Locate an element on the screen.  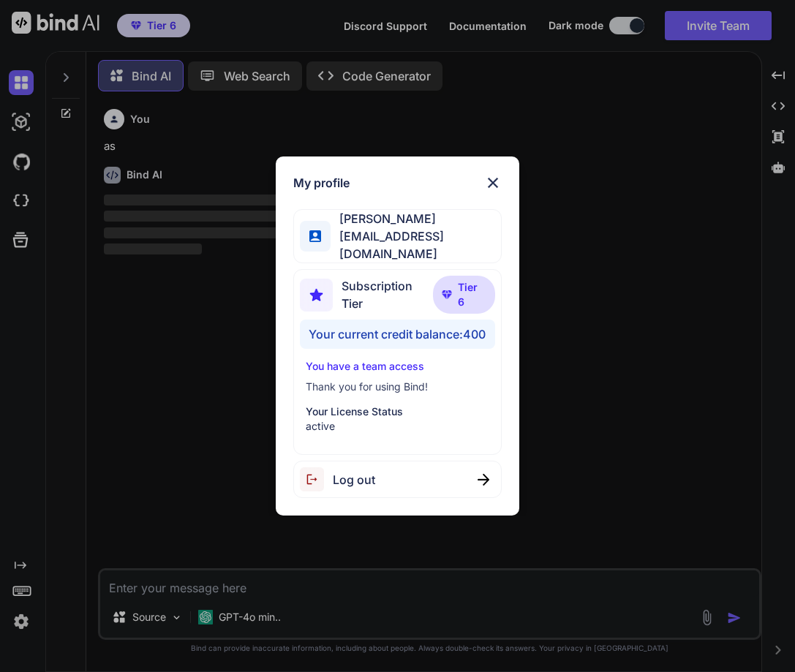
h1: My profile is located at coordinates (321, 183).